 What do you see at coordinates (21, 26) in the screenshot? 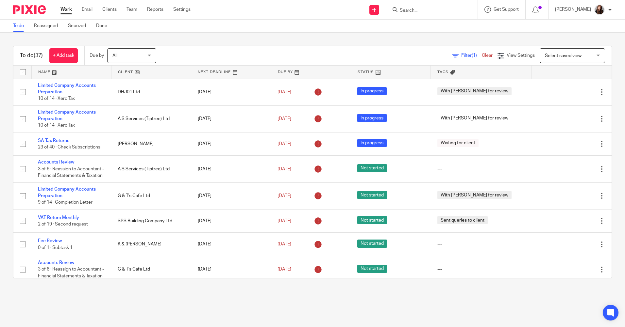
I see `a: To do` at bounding box center [21, 26].